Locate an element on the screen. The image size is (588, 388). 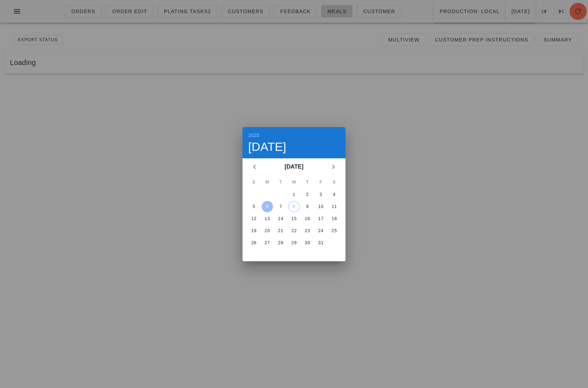
button: 12 is located at coordinates (253, 218).